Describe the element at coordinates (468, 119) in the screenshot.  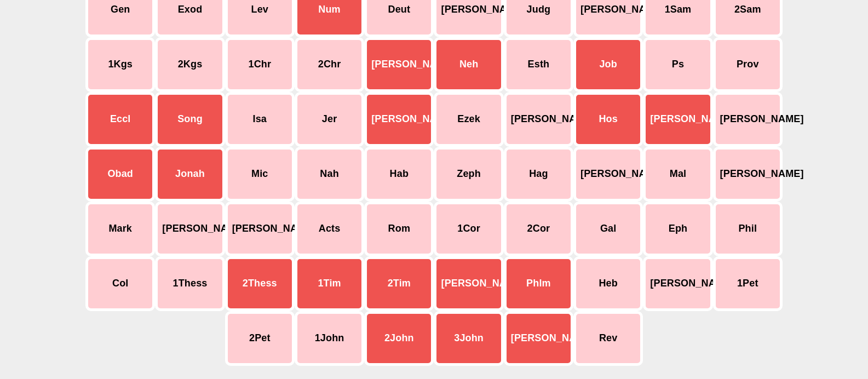
I see `div: Ezek` at that location.